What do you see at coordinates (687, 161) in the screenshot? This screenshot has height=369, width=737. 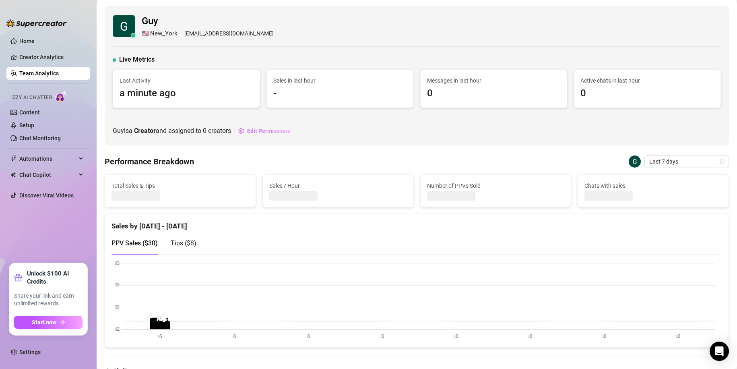 I see `span: Last 7 days` at bounding box center [687, 161].